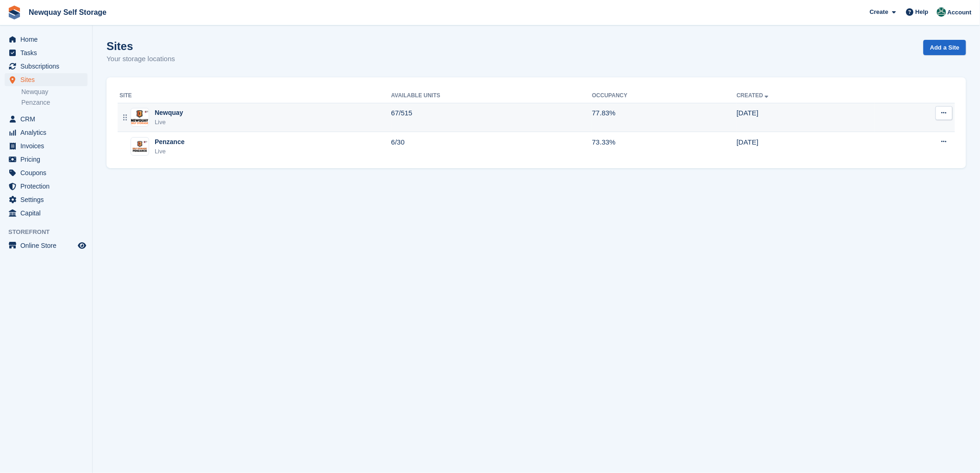  What do you see at coordinates (48, 200) in the screenshot?
I see `span: Settings` at bounding box center [48, 200].